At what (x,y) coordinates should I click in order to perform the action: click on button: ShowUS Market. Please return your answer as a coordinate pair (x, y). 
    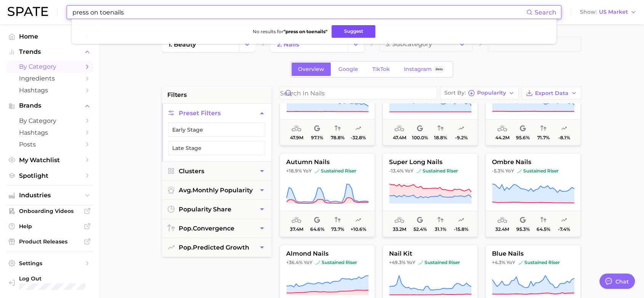
    Looking at the image, I should click on (608, 12).